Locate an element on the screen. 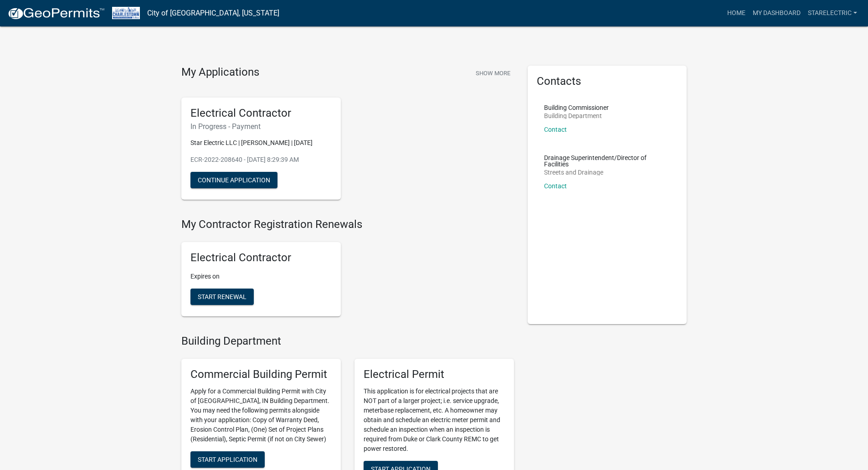  p: Streets and Drainage is located at coordinates (607, 172).